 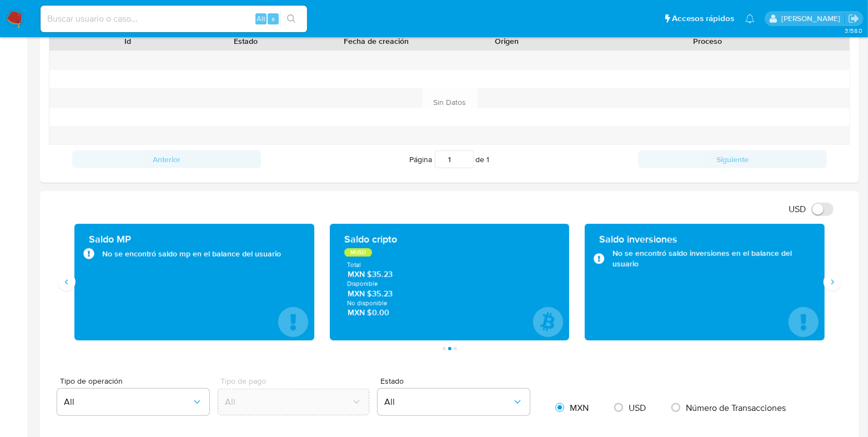 I want to click on div: Proceso, so click(x=707, y=41).